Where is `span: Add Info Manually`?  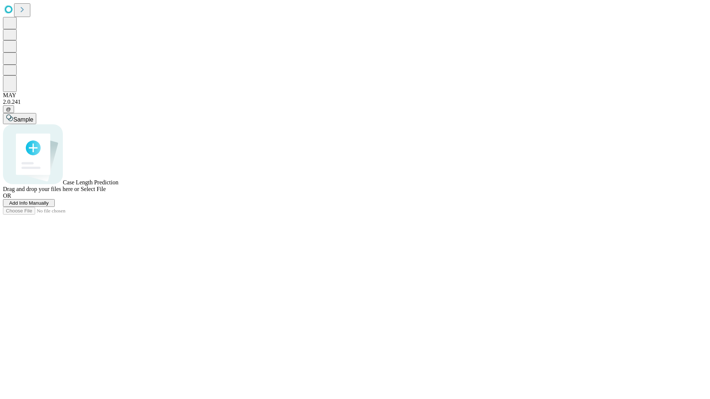
span: Add Info Manually is located at coordinates (29, 203).